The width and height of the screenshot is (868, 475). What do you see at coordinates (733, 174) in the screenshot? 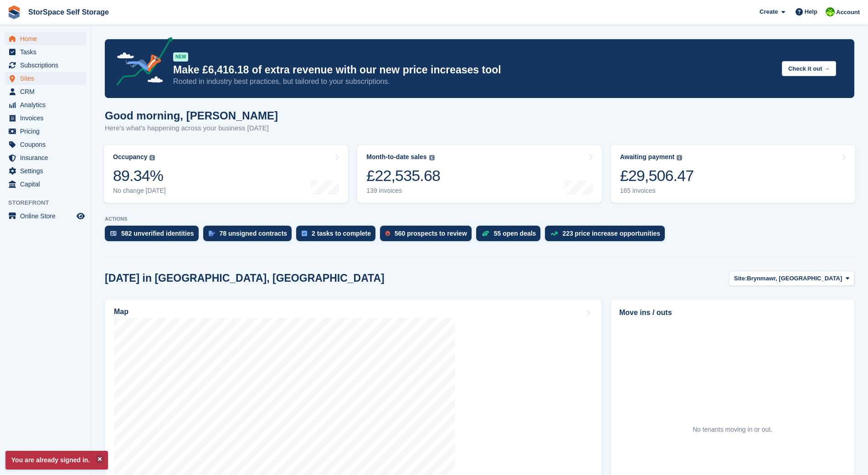
I see `a: Awaiting payment £29,506.47 165 invoices` at bounding box center [733, 174].